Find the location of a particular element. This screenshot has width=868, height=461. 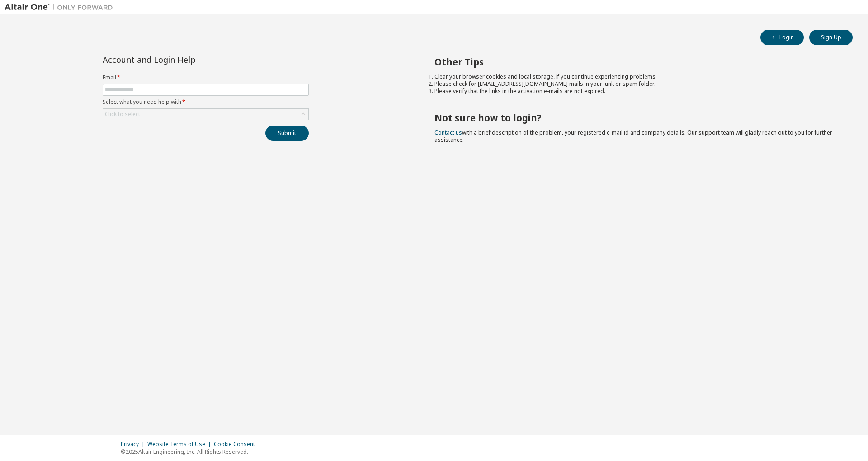

img: Altair One is located at coordinates (61, 7).